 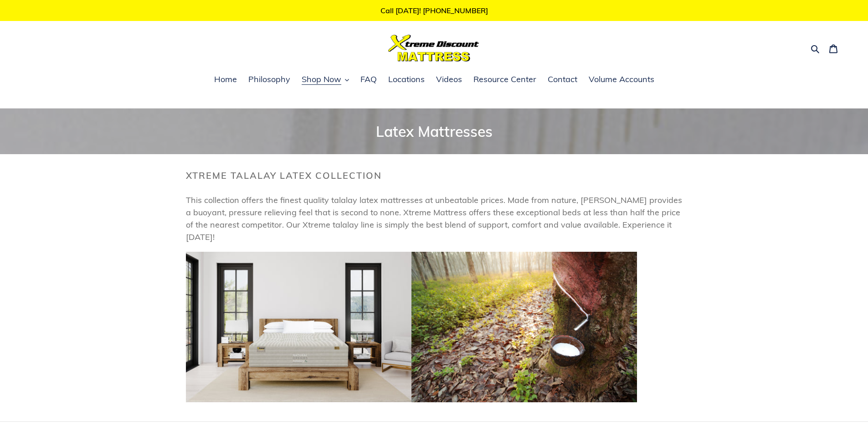 What do you see at coordinates (369, 80) in the screenshot?
I see `a: FAQ` at bounding box center [369, 80].